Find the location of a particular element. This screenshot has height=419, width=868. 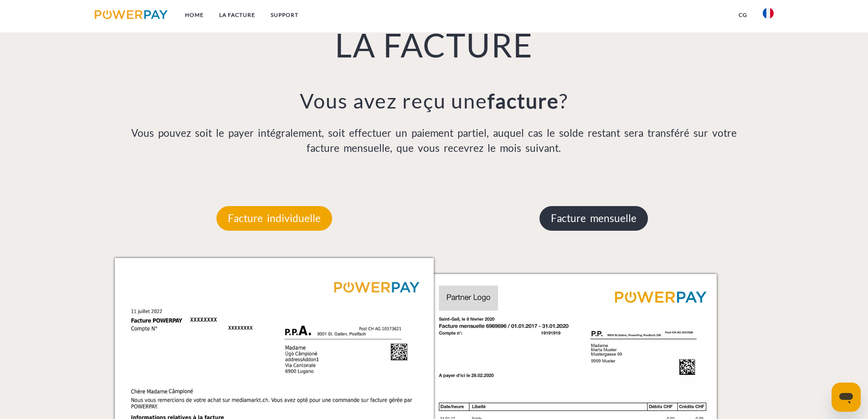

a: Support is located at coordinates (284, 15).